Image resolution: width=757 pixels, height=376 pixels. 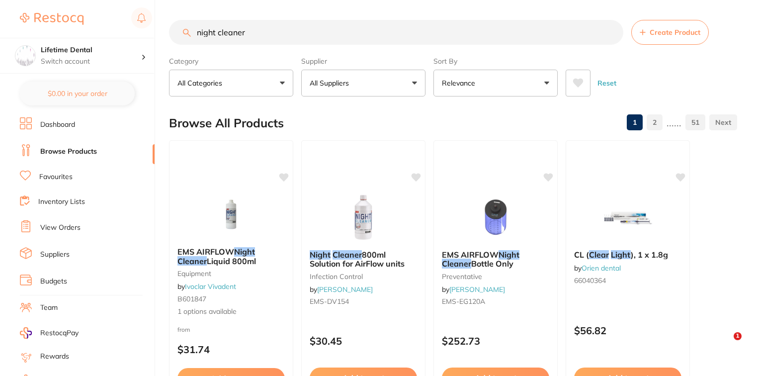 What do you see at coordinates (26, 333) in the screenshot?
I see `img: RestocqPay` at bounding box center [26, 333].